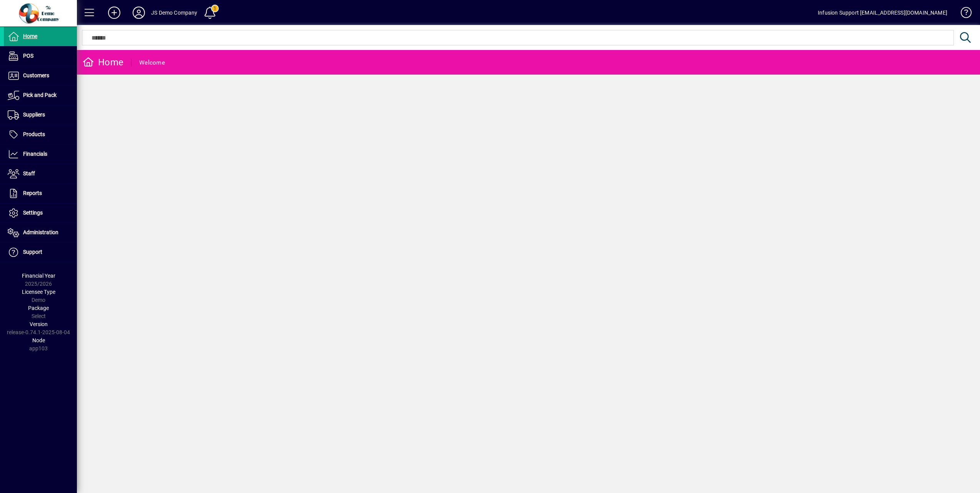 This screenshot has width=980, height=493. Describe the element at coordinates (39, 324) in the screenshot. I see `span: Version` at that location.